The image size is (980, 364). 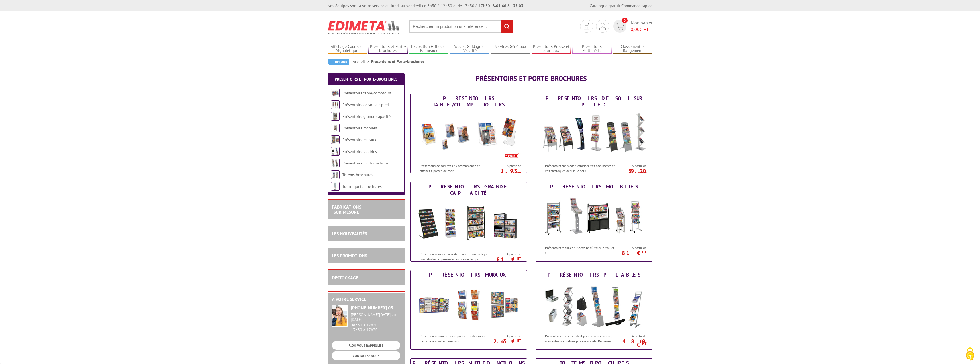 What do you see at coordinates (376, 322) in the screenshot?
I see `div: 08h30 à 12h30 13h30 à 17h30` at bounding box center [376, 322].